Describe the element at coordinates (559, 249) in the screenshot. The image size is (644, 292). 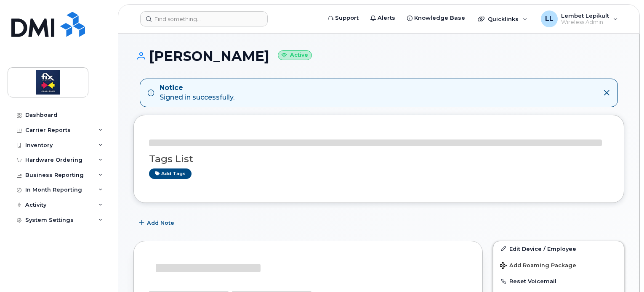
I see `a: Edit Device / Employee` at that location.